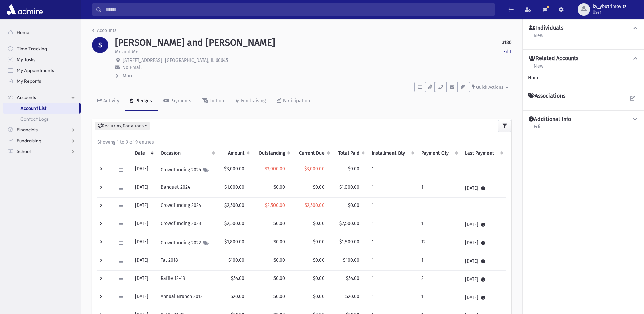 This screenshot has height=314, width=644. Describe the element at coordinates (187, 188) in the screenshot. I see `td: Banquet 2024` at that location.